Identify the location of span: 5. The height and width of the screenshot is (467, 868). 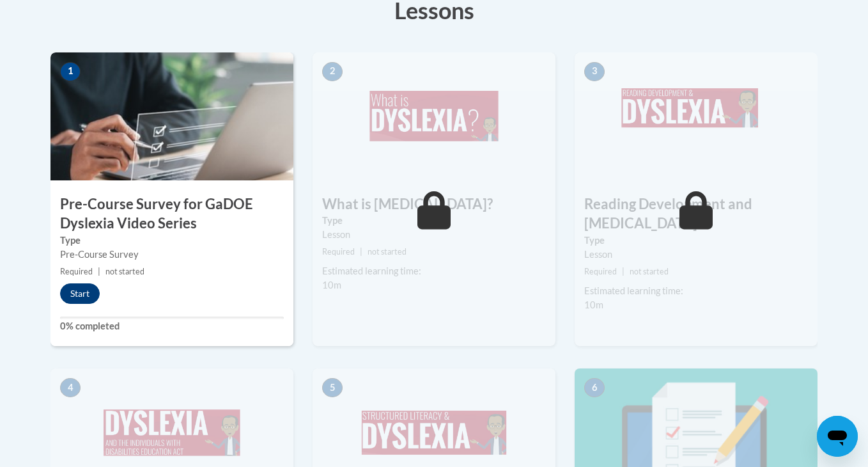
(332, 388).